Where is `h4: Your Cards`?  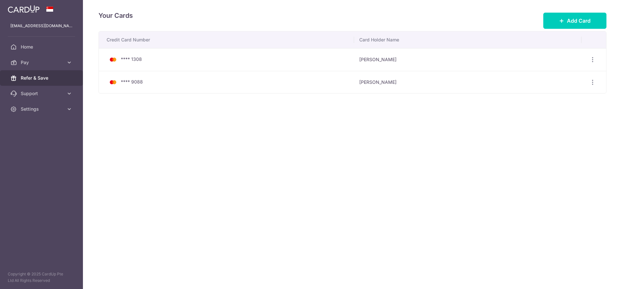
h4: Your Cards is located at coordinates (116, 16).